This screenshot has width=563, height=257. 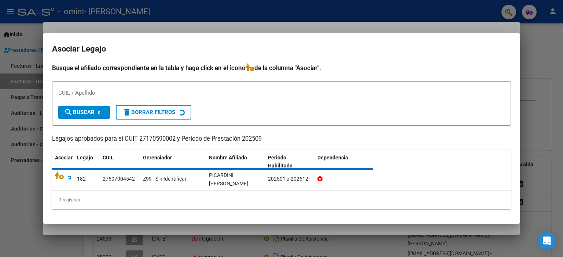 What do you see at coordinates (84, 112) in the screenshot?
I see `button: Buscar` at bounding box center [84, 112].